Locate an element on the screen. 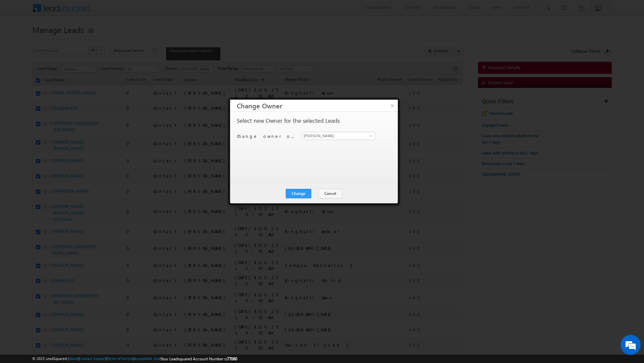 This screenshot has width=644, height=363. span: 77060 is located at coordinates (232, 359).